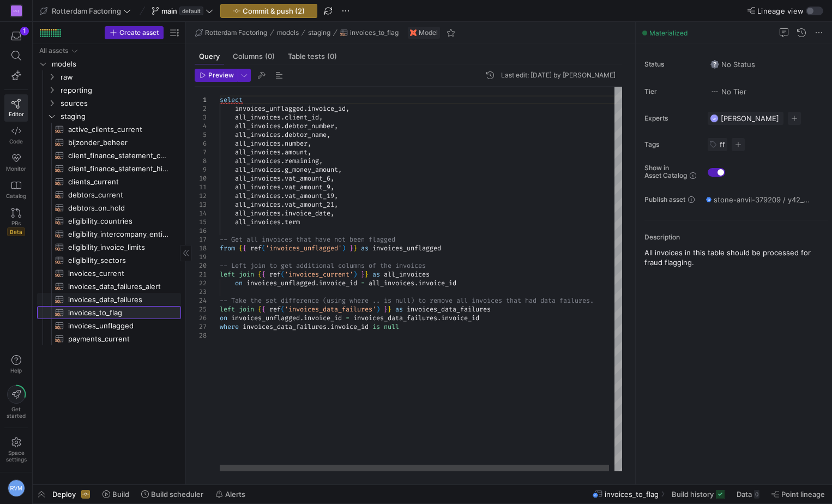 The width and height of the screenshot is (832, 504). I want to click on span: ff, so click(722, 144).